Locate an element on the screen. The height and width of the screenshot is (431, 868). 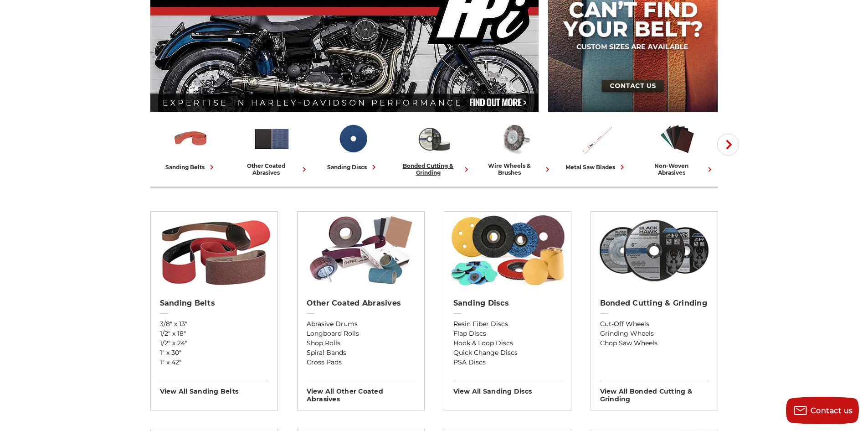
button: Next is located at coordinates (728, 144).